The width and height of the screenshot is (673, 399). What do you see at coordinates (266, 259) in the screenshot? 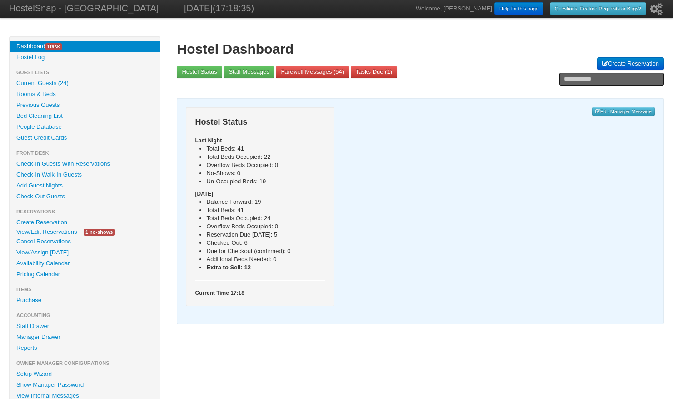
I see `li: Additional Beds Needed: 0` at bounding box center [266, 259].